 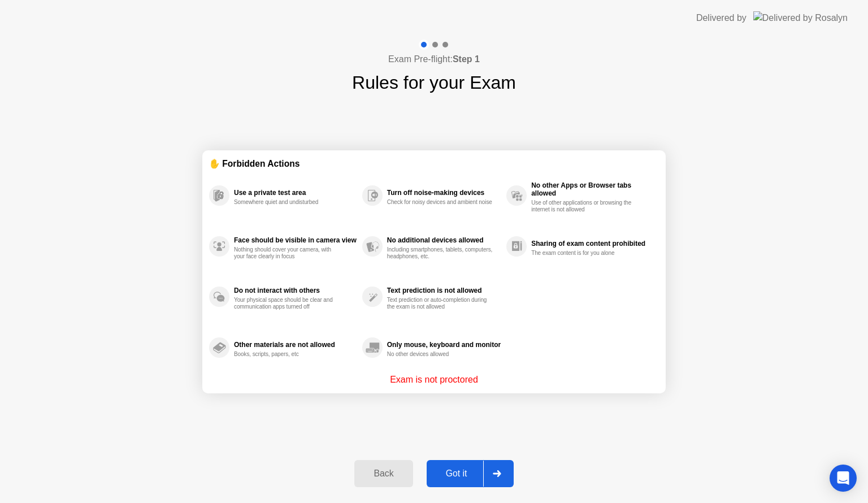 I want to click on div: ✋ Forbidden Actions, so click(x=434, y=163).